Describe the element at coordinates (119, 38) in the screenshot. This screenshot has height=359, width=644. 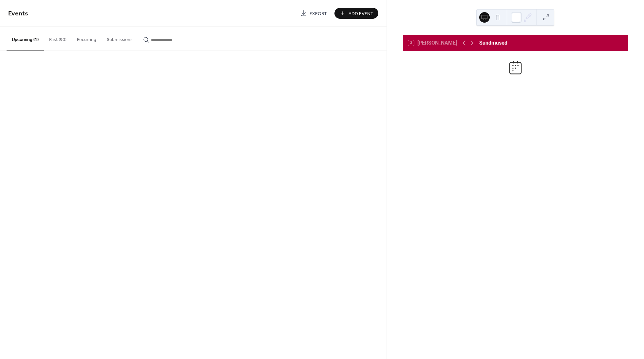
I see `button: Submissions` at that location.